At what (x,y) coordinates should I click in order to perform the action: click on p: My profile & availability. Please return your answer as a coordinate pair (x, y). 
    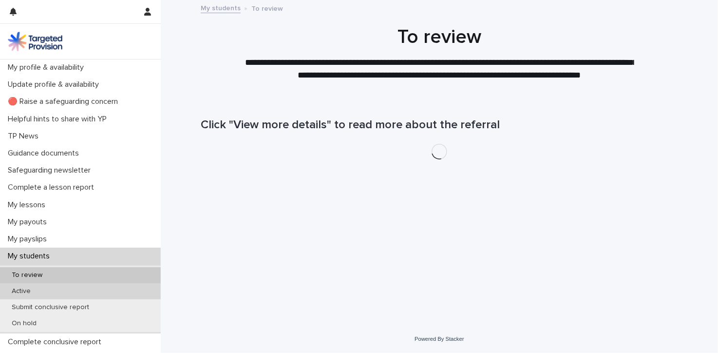
    Looking at the image, I should click on (48, 67).